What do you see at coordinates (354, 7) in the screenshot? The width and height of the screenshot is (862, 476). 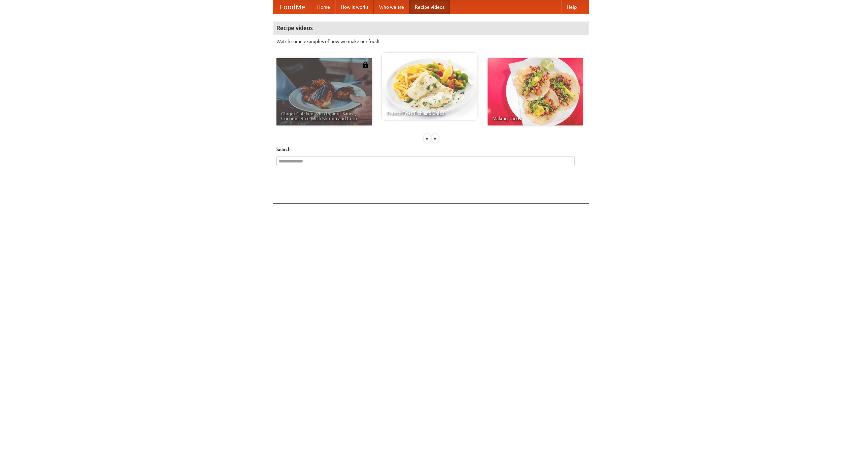 I see `a: How it works` at bounding box center [354, 7].